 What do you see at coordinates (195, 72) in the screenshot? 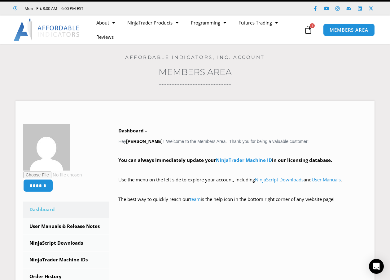
I see `a: Members Area` at bounding box center [195, 72].